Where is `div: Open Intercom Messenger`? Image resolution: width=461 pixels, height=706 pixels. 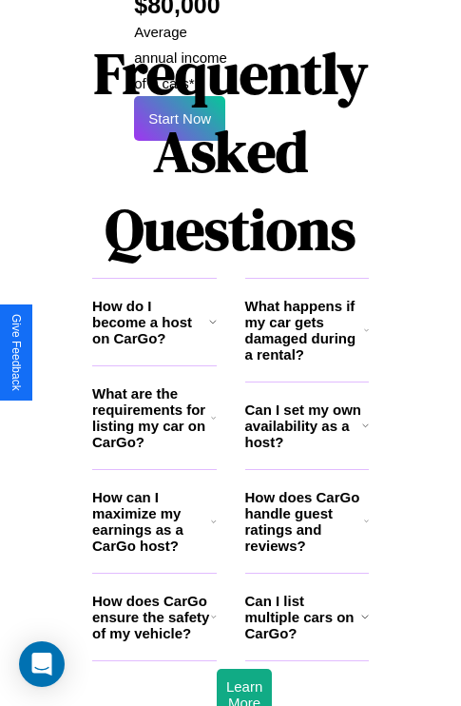 div: Open Intercom Messenger is located at coordinates (42, 664).